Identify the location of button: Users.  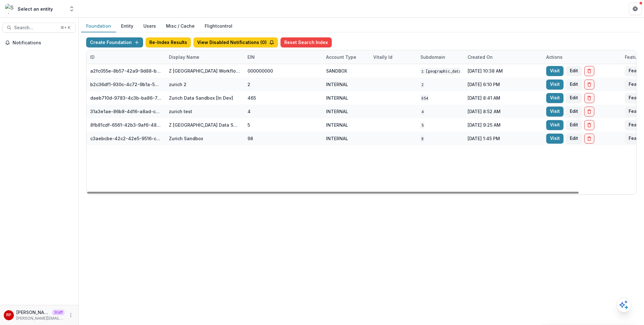
(150, 26).